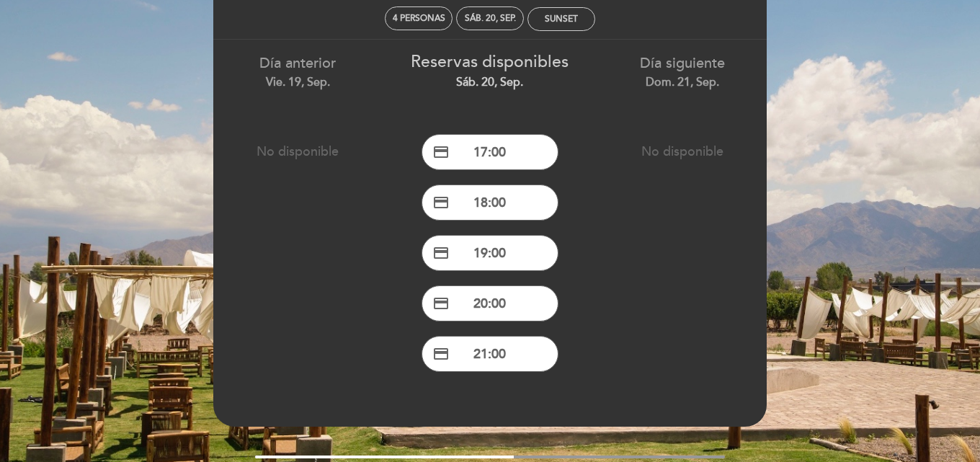 Image resolution: width=980 pixels, height=462 pixels. Describe the element at coordinates (490, 253) in the screenshot. I see `button: credit_card 19:00` at that location.